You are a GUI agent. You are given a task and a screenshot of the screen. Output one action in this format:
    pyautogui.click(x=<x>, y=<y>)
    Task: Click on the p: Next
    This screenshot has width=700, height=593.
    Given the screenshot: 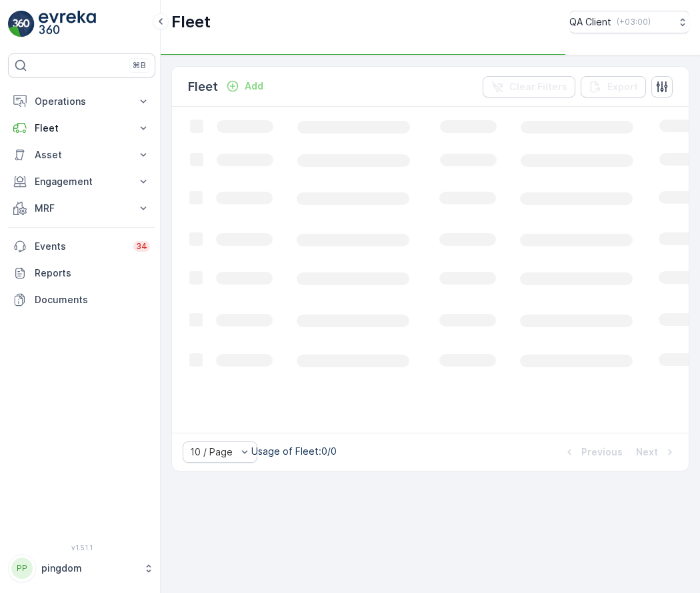 What is the action you would take?
    pyautogui.click(x=647, y=452)
    